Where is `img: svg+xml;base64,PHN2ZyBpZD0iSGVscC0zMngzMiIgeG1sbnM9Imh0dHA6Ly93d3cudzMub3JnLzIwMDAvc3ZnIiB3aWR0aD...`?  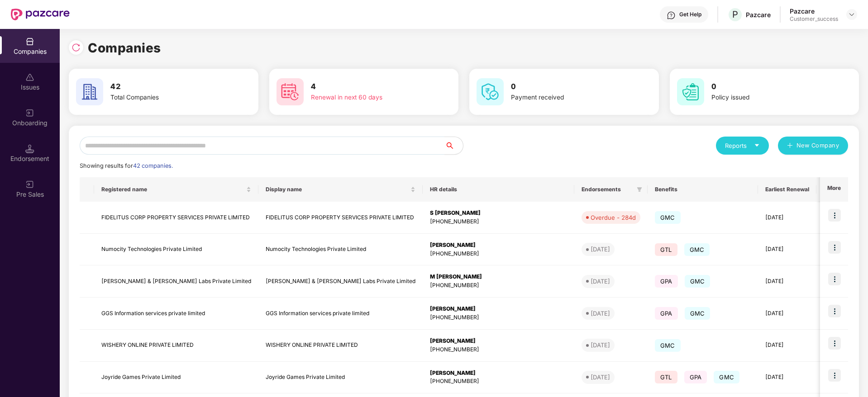
img: svg+xml;base64,PHN2ZyBpZD0iSGVscC0zMngzMiIgeG1sbnM9Imh0dHA6Ly93d3cudzMub3JnLzIwMDAvc3ZnIiB3aWR0aD... is located at coordinates (671, 16).